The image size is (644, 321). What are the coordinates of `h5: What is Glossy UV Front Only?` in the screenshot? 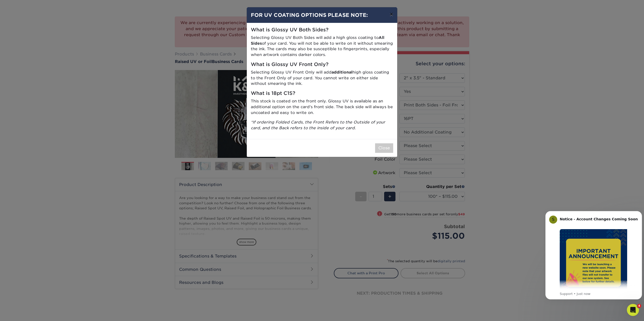 It's located at (322, 64).